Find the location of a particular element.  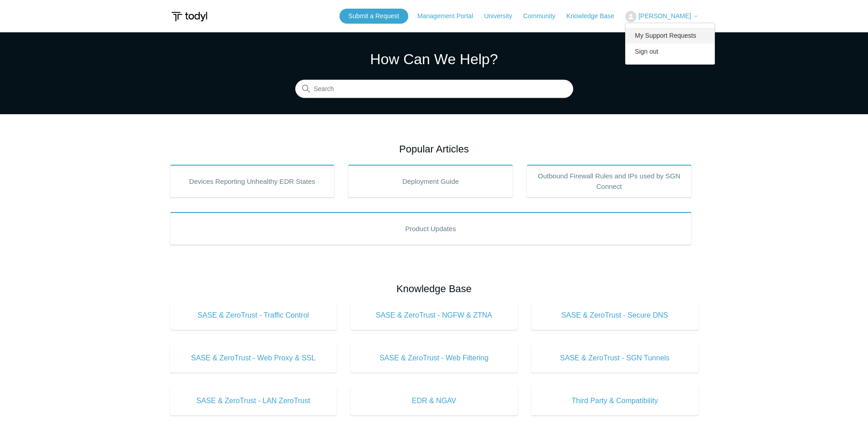

a: Deployment Guide is located at coordinates (430, 181).